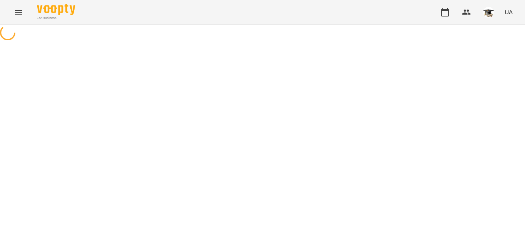 The width and height of the screenshot is (525, 249). Describe the element at coordinates (488, 12) in the screenshot. I see `img: 799722d1e4806ad049f10b02fe9e8a3e.jpg` at that location.